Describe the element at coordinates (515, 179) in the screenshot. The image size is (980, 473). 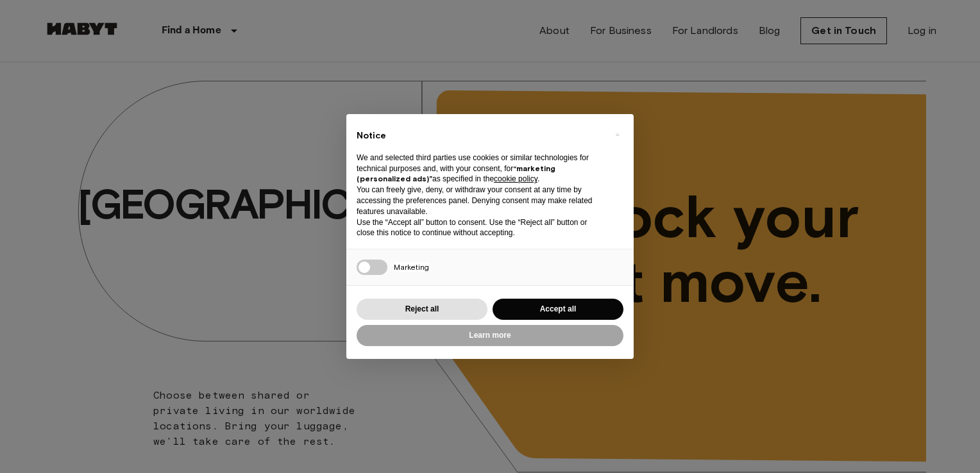
I see `a: cookie policy` at that location.